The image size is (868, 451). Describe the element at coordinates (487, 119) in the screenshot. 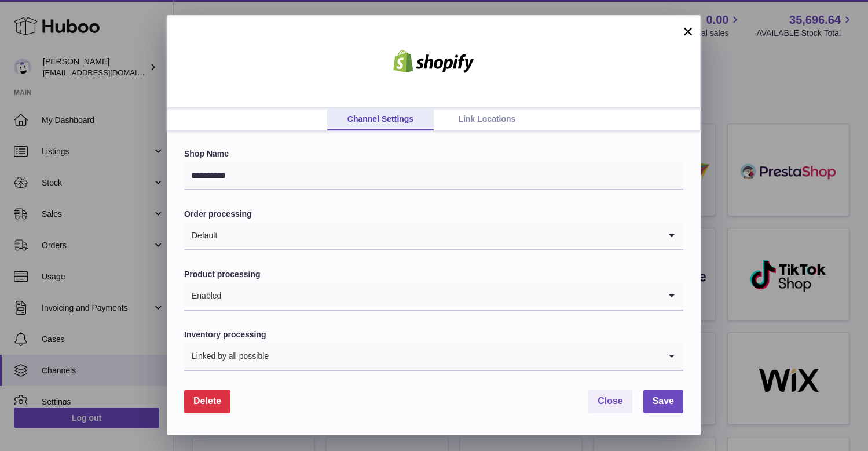

I see `a: Link Locations` at that location.